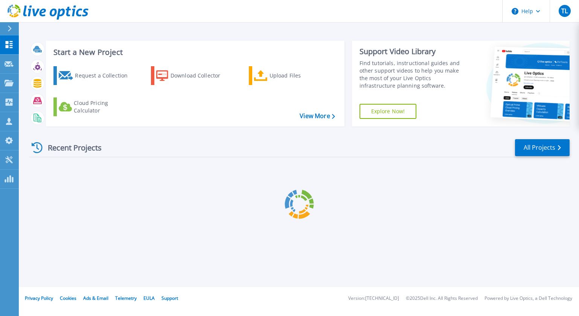 This screenshot has height=316, width=579. Describe the element at coordinates (149, 298) in the screenshot. I see `a: EULA` at that location.